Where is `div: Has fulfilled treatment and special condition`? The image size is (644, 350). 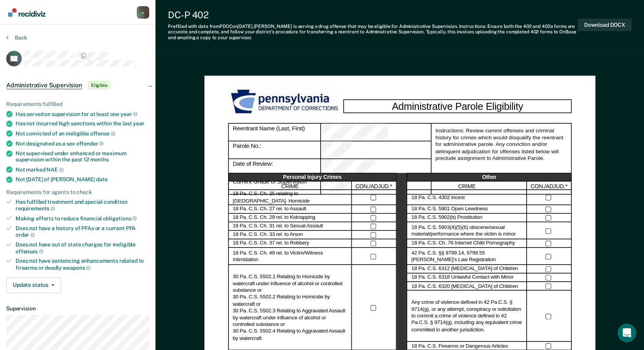 div: Has fulfilled treatment and special condition is located at coordinates (82, 205).